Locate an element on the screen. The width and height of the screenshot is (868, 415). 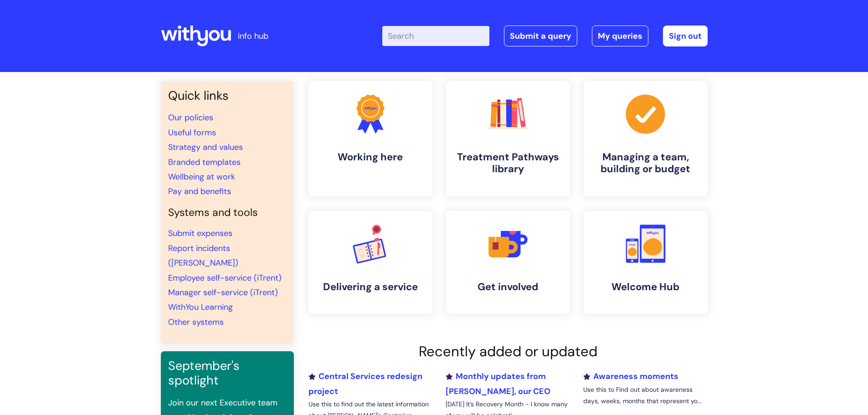
h2: Recently added or updated is located at coordinates (508, 351).